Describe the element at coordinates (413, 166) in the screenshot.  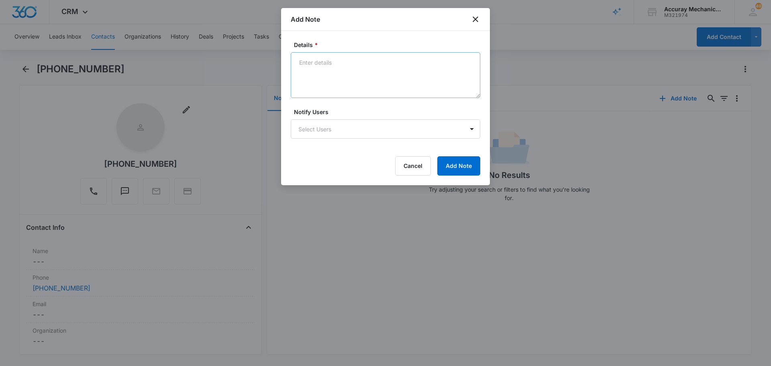
I see `button: Cancel` at that location.